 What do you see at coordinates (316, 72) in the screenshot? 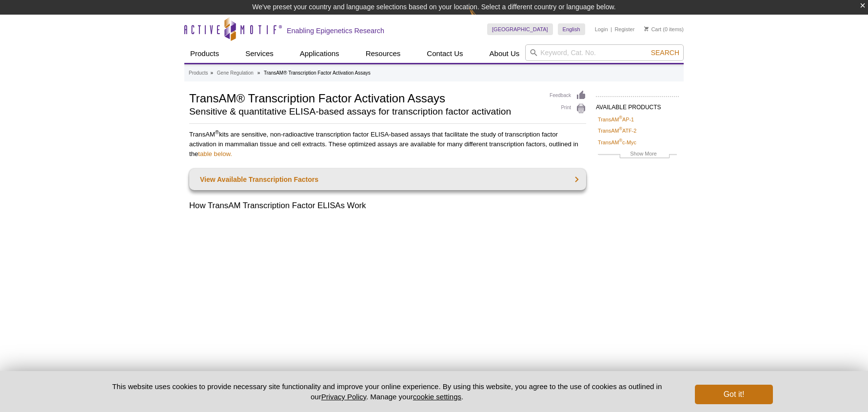
I see `li: TransAM® Transcription Factor Activation Assays` at bounding box center [316, 72].